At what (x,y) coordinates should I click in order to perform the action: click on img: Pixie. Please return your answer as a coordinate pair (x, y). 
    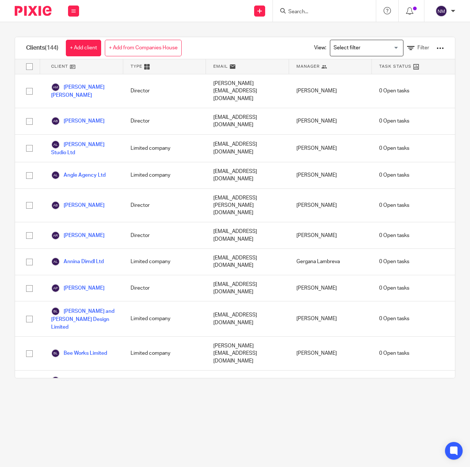
    Looking at the image, I should click on (33, 11).